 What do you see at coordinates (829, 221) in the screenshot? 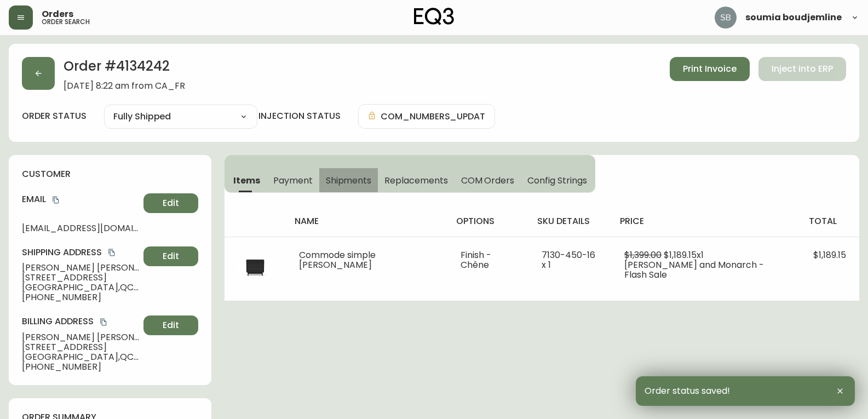
I see `h4: total` at bounding box center [829, 221].